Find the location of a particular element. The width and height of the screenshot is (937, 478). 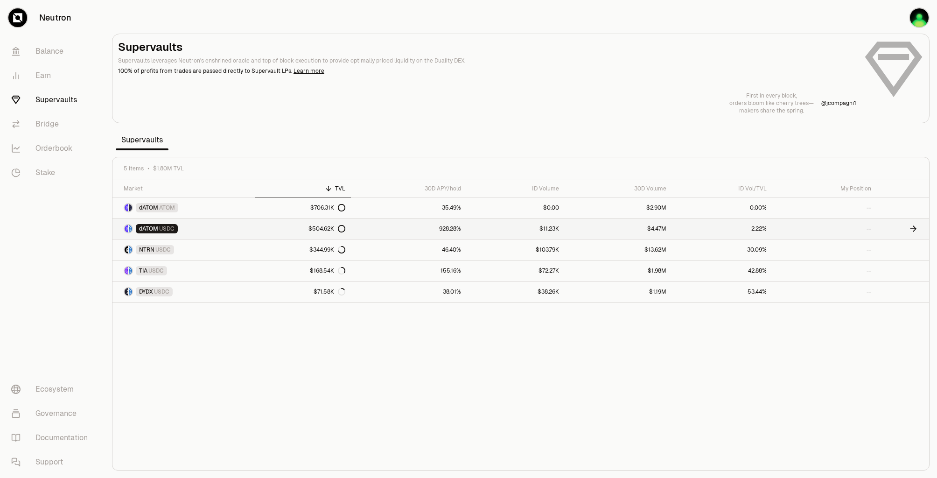

div: $71.58K is located at coordinates (330, 292).